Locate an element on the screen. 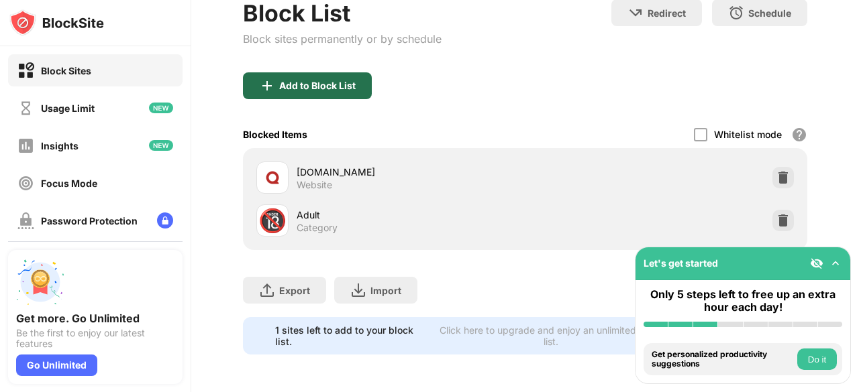 This screenshot has height=392, width=859. img: lock-menu.svg is located at coordinates (165, 221).